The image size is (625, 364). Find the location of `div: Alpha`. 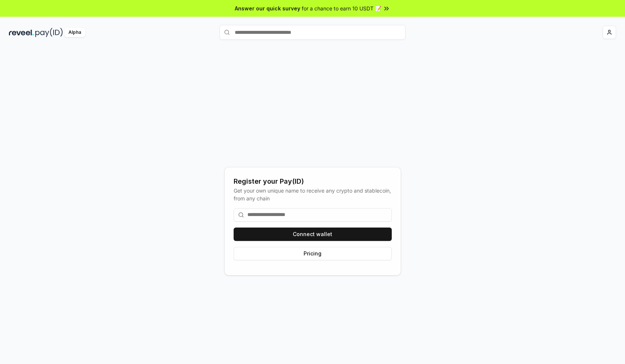

div: Alpha is located at coordinates (75, 32).